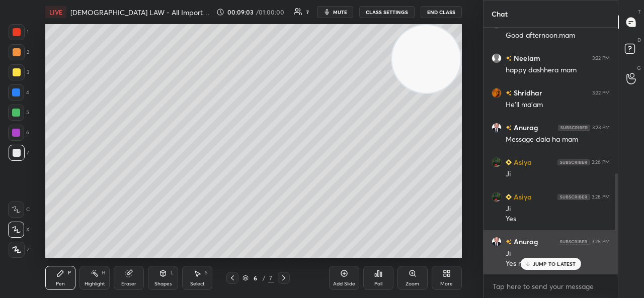 The width and height of the screenshot is (644, 298). What do you see at coordinates (60, 284) in the screenshot?
I see `div: Pen` at bounding box center [60, 284].